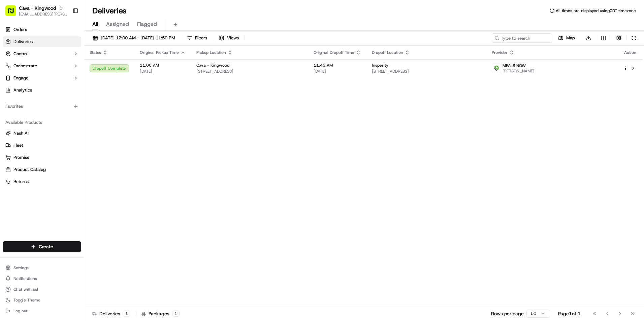 Image resolution: width=644 pixels, height=321 pixels. I want to click on button: Notifications, so click(42, 279).